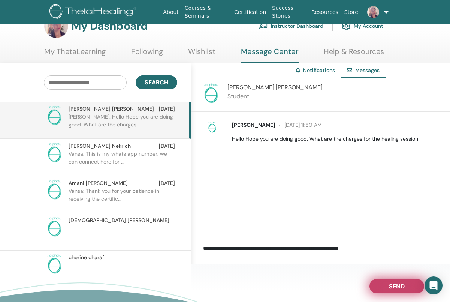 This screenshot has height=302, width=450. What do you see at coordinates (434, 285) in the screenshot?
I see `div: Open Intercom Messenger` at bounding box center [434, 285].